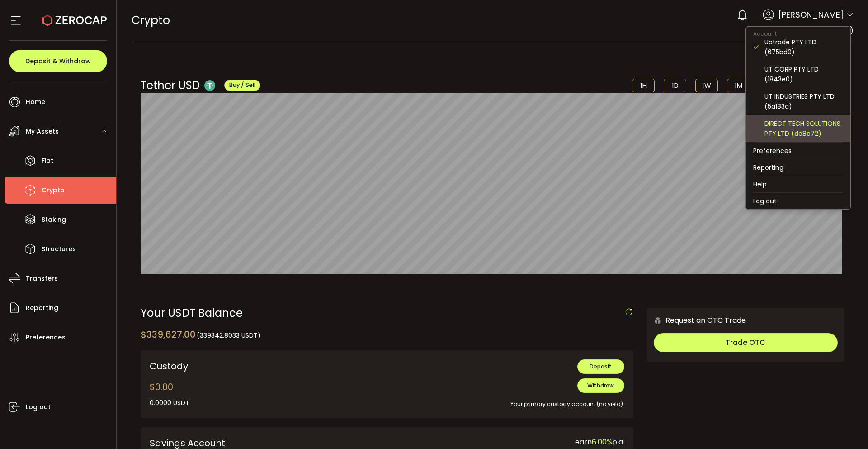 Image resolution: width=868 pixels, height=449 pixels. Describe the element at coordinates (229, 336) in the screenshot. I see `span: (339342.8033 USDT)` at that location.